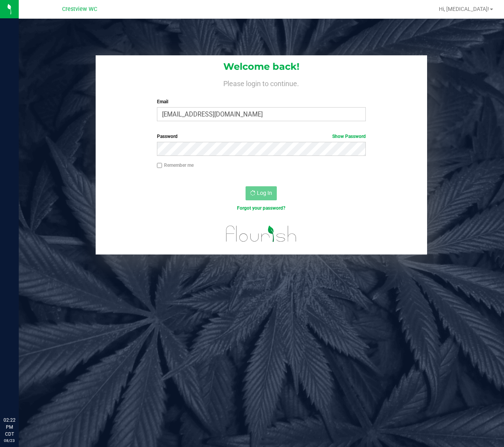  Describe the element at coordinates (175, 165) in the screenshot. I see `label: Remember me` at that location.